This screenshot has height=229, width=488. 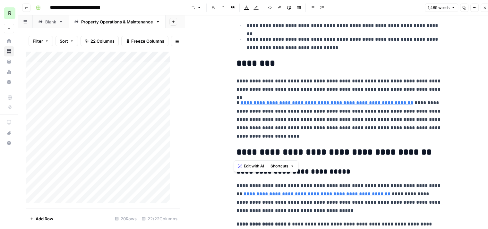 I want to click on div: 22/22 Columns, so click(x=159, y=219).